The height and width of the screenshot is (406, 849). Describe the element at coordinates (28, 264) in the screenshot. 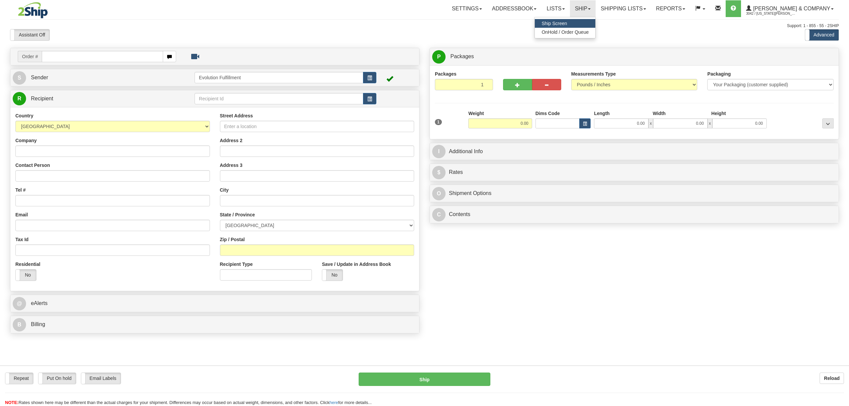

I see `label: Residential` at that location.